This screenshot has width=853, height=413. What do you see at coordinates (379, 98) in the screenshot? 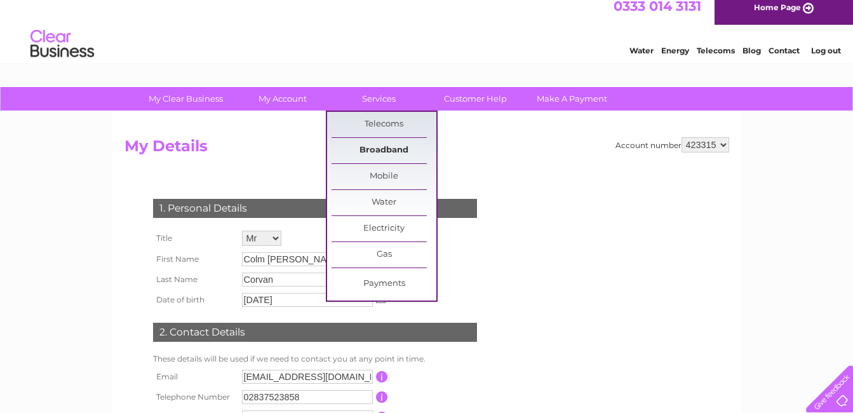
I see `a: Services` at bounding box center [379, 98].